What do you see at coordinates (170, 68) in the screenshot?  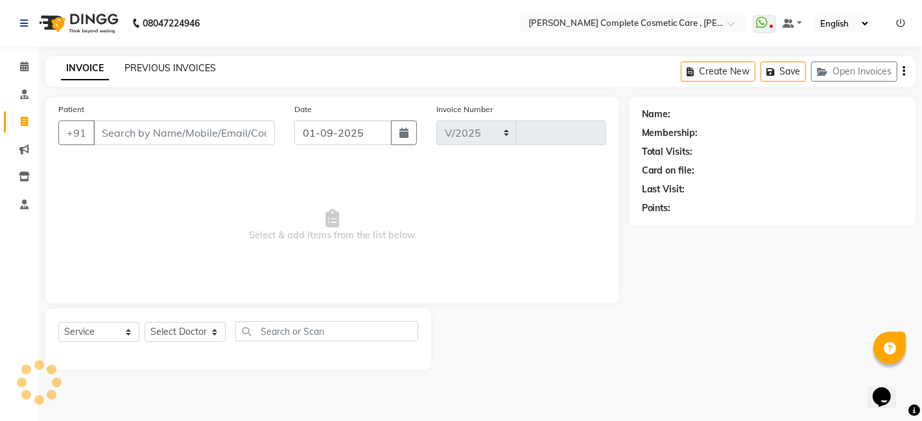 I see `a: PREVIOUS INVOICES` at bounding box center [170, 68].